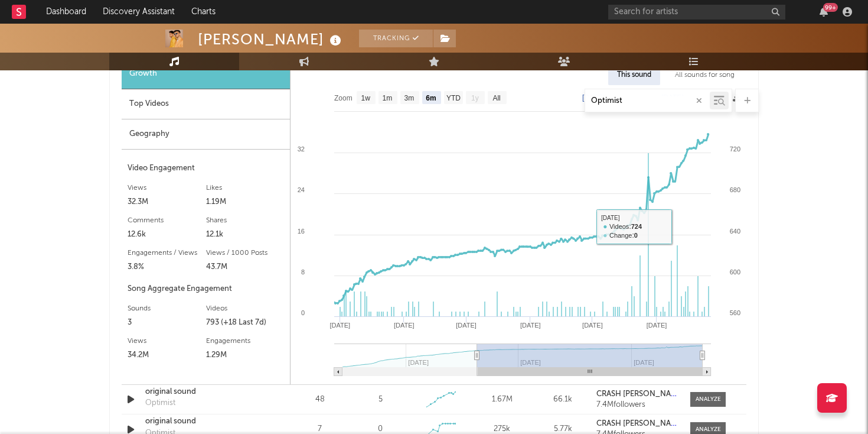  Describe the element at coordinates (245, 322) in the screenshot. I see `div: 793 (+18 Last 7d)` at that location.